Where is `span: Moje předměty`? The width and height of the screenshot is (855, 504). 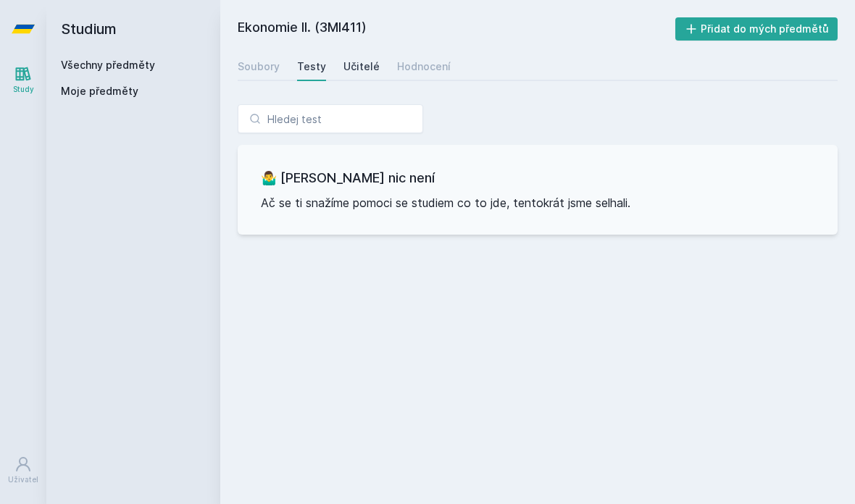 span: Moje předměty is located at coordinates (99, 91).